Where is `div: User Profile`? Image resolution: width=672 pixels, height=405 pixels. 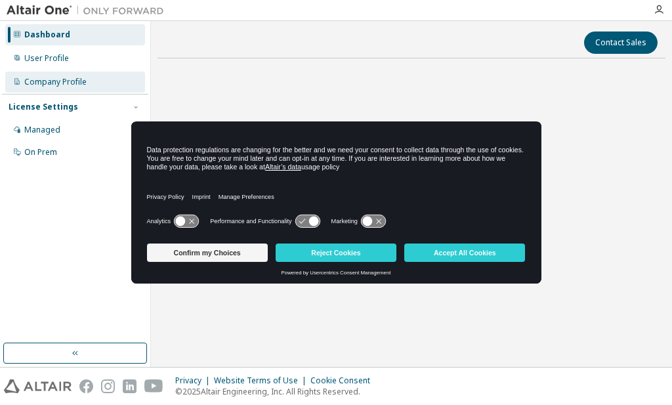
div: User Profile is located at coordinates (47, 58).